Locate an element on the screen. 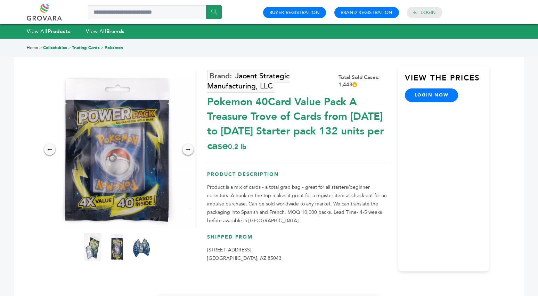  a: Buyer Registration is located at coordinates (295, 13).